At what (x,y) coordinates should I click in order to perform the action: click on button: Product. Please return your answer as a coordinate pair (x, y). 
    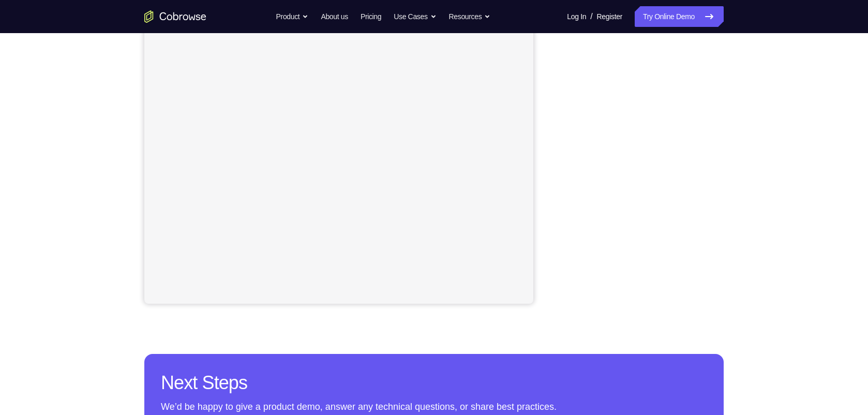
    Looking at the image, I should click on (292, 16).